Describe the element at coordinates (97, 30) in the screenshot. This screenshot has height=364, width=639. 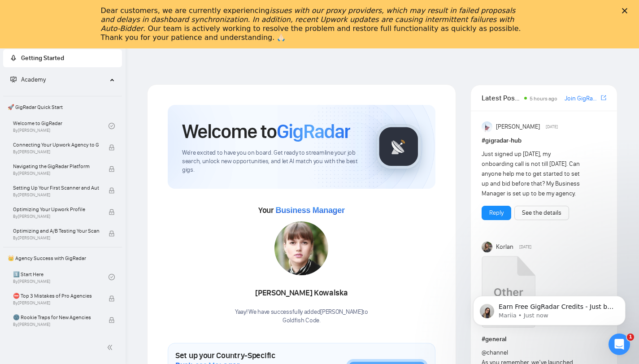
I see `p: Earn Free GigRadar Credits - Just by Sharing Your Story! 💬 Want more credits for sending proposal...` at that location.